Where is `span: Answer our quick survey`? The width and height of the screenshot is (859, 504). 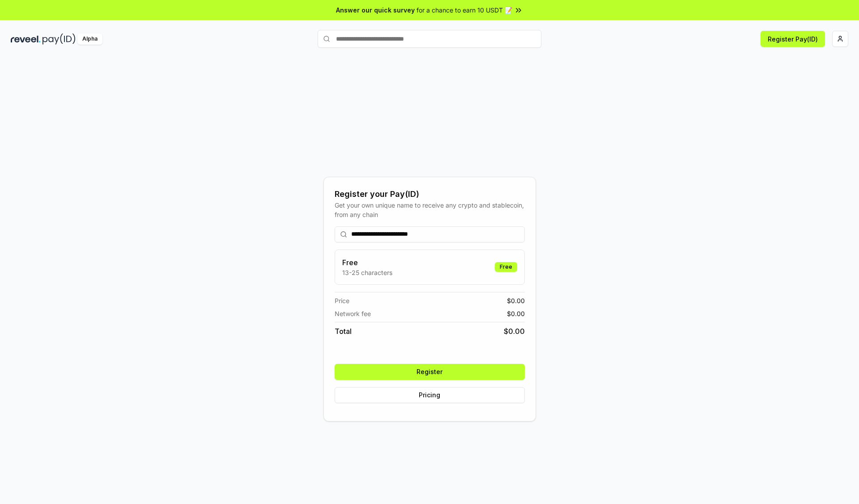 span: Answer our quick survey is located at coordinates (375, 9).